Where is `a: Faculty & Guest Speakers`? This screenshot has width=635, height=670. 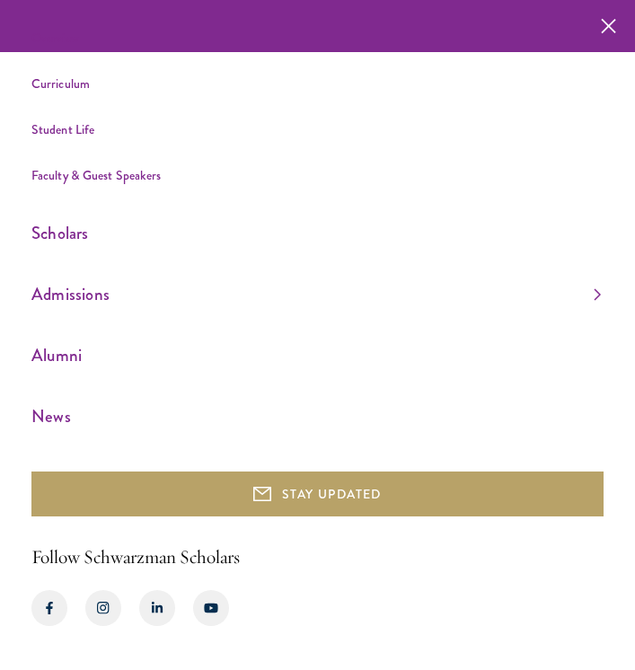
a: Faculty & Guest Speakers is located at coordinates (96, 175).